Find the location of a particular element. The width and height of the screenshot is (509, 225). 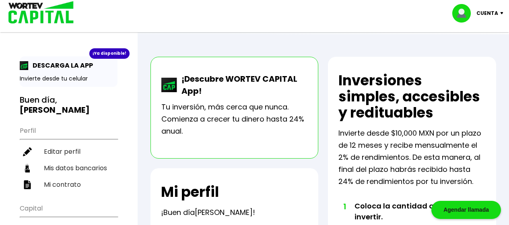

div: ¡Ya disponible! is located at coordinates (109, 54).